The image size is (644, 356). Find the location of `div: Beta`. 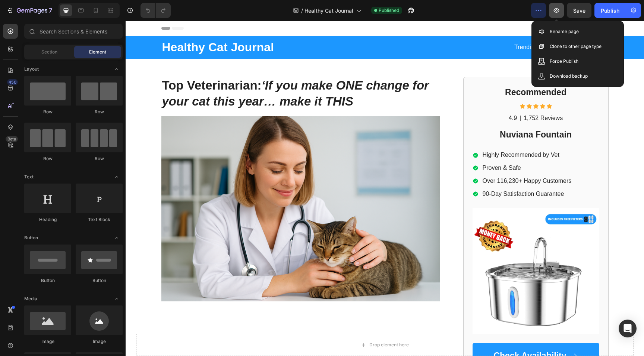

div: Beta is located at coordinates (12, 139).